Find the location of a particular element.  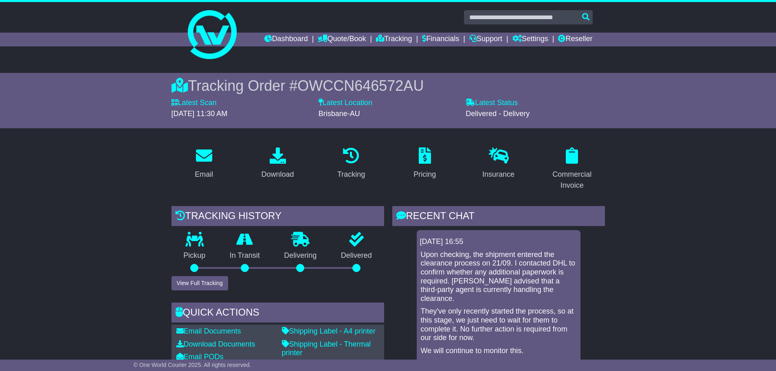

a: Reseller is located at coordinates (575, 40).